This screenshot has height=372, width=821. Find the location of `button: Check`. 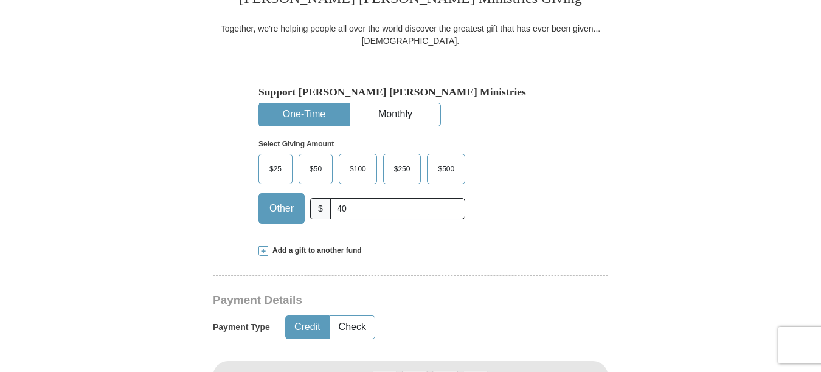

button: Check is located at coordinates (352, 327).